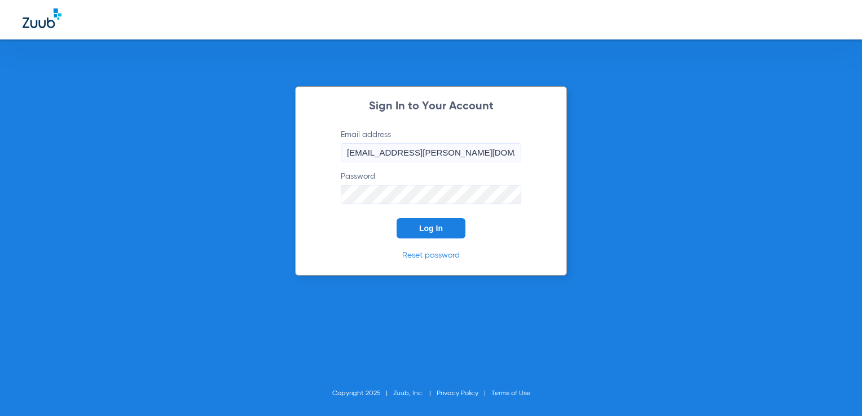 The image size is (862, 416). Describe the element at coordinates (510, 394) in the screenshot. I see `a: Terms of Use` at that location.